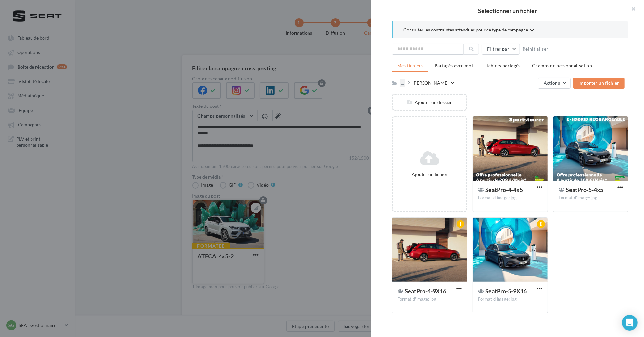 The image size is (644, 337). What do you see at coordinates (535, 49) in the screenshot?
I see `button: Réinitialiser` at bounding box center [535, 49].